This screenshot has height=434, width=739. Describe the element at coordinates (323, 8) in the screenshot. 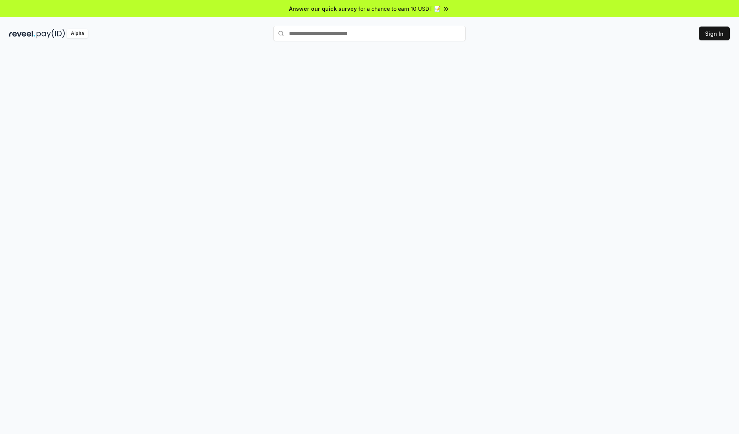

I see `span: Answer our quick survey` at that location.